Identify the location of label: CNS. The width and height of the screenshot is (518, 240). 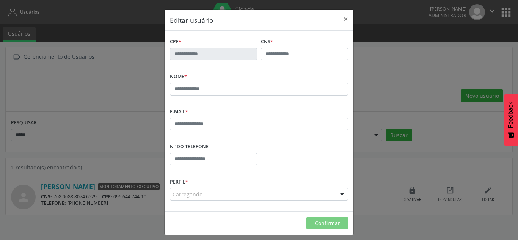
(267, 42).